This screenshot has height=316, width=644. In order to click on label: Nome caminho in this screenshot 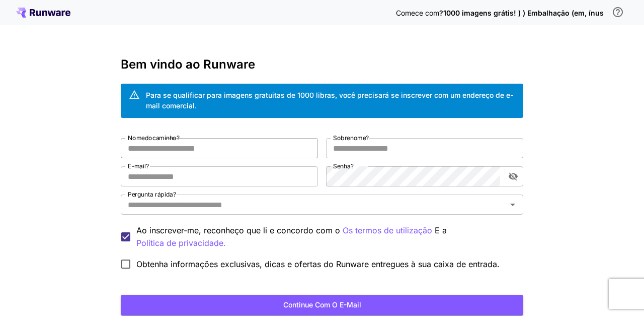, I will do `click(153, 137)`.